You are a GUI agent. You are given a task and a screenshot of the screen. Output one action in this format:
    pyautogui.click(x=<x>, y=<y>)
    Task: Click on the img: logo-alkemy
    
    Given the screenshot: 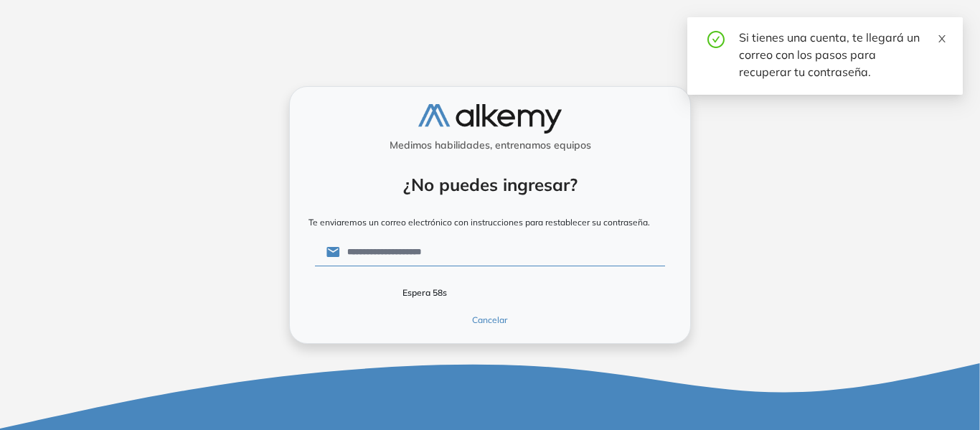 What is the action you would take?
    pyautogui.click(x=490, y=118)
    